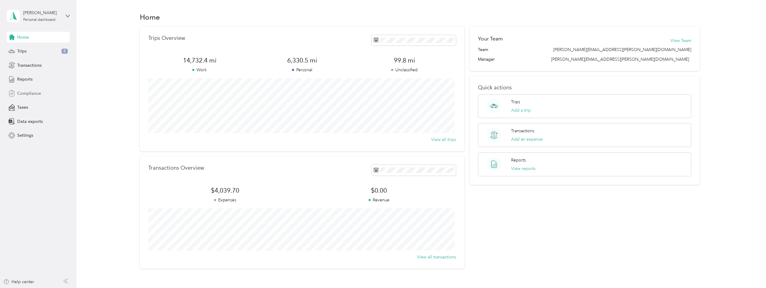 Image resolution: width=766 pixels, height=288 pixels. I want to click on button: Add an expense, so click(527, 139).